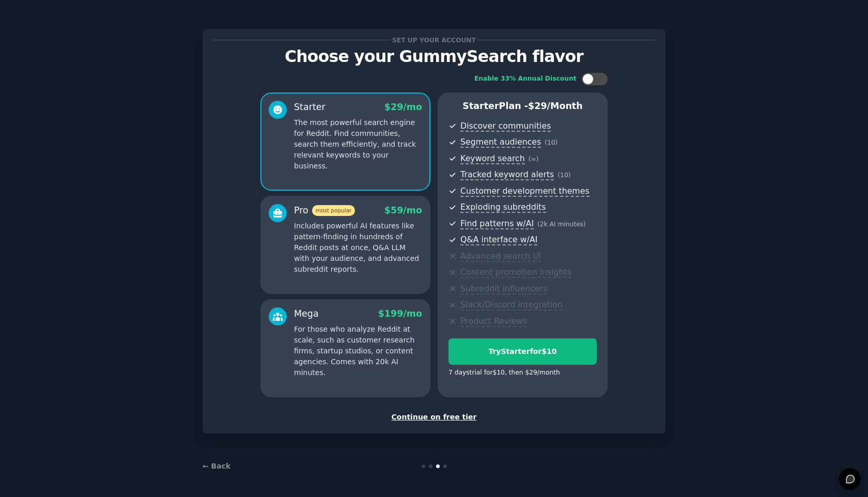  I want to click on p: For those who analyze Reddit at scale, such as customer research firms, startup studios, or conte..., so click(358, 351).